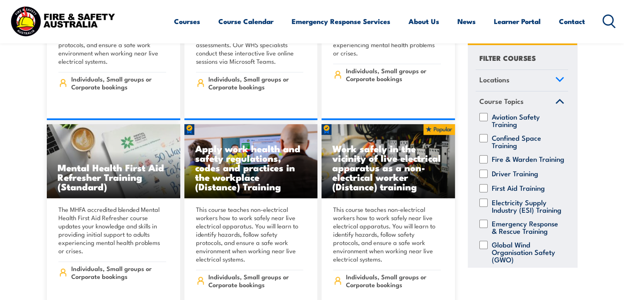  What do you see at coordinates (522, 81) in the screenshot?
I see `a: Locations` at bounding box center [522, 81].